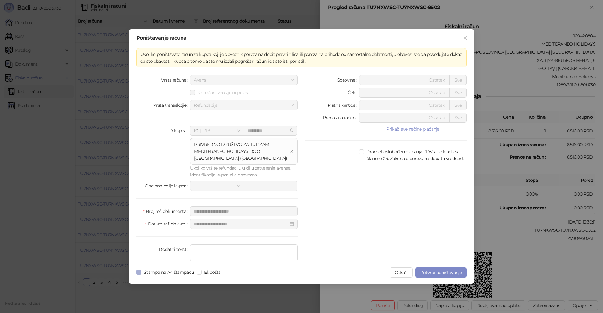 This screenshot has height=313, width=603. Describe the element at coordinates (241, 224) in the screenshot. I see `input: Datum ref. dokum.` at that location.